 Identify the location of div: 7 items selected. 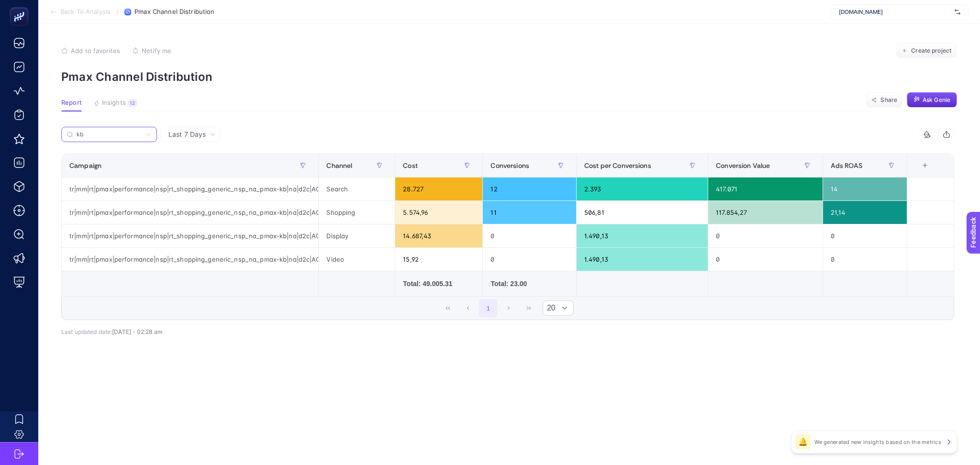
(918, 172).